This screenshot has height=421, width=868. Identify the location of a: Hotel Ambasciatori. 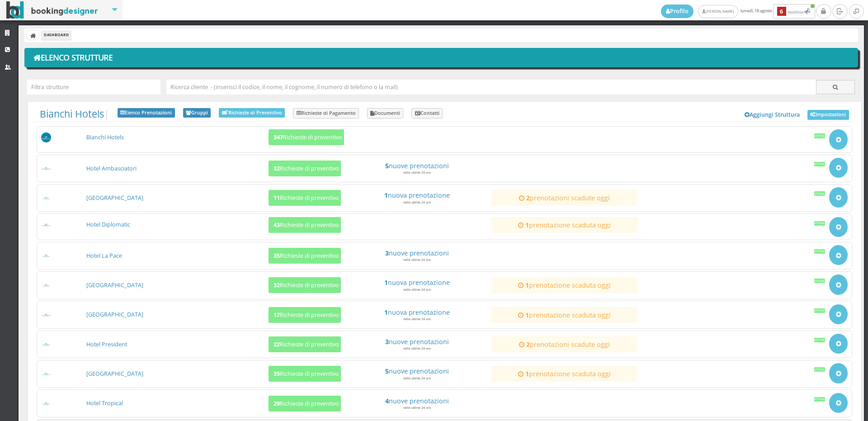
(111, 168).